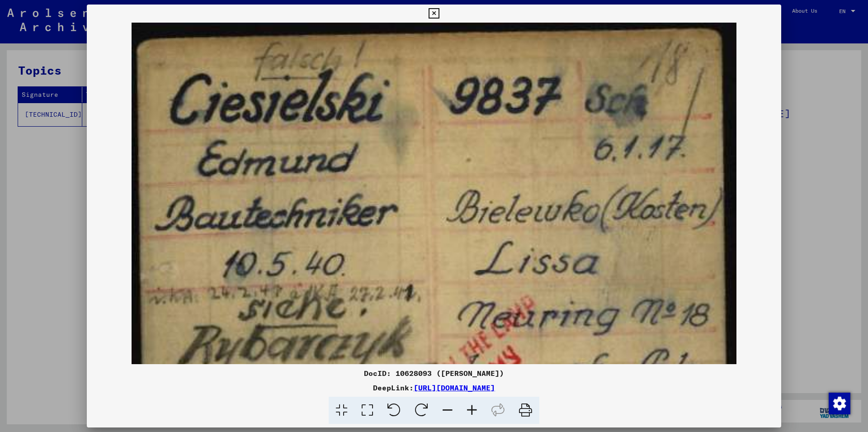  Describe the element at coordinates (434, 387) in the screenshot. I see `div: DeepLink:` at that location.